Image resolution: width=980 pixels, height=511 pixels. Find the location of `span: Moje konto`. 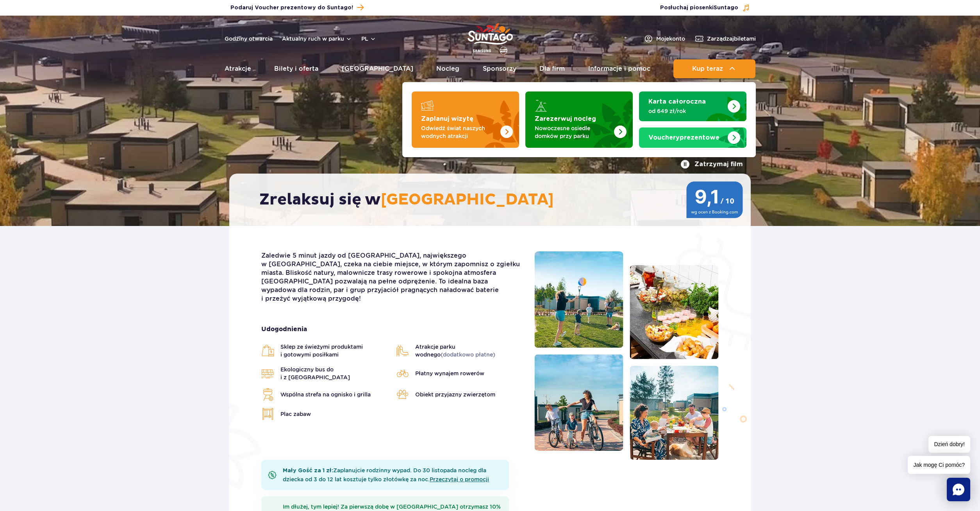

span: Moje konto is located at coordinates (671, 38).